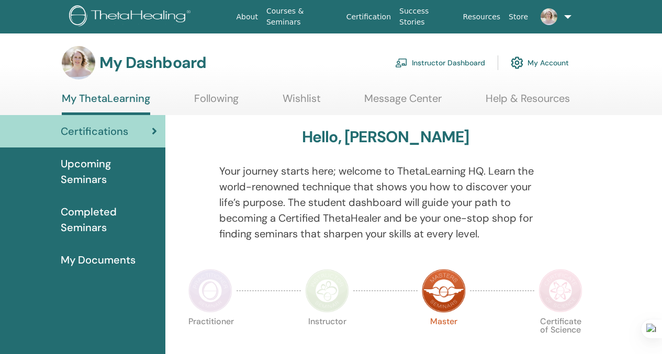  I want to click on a: Instructor Dashboard, so click(440, 63).